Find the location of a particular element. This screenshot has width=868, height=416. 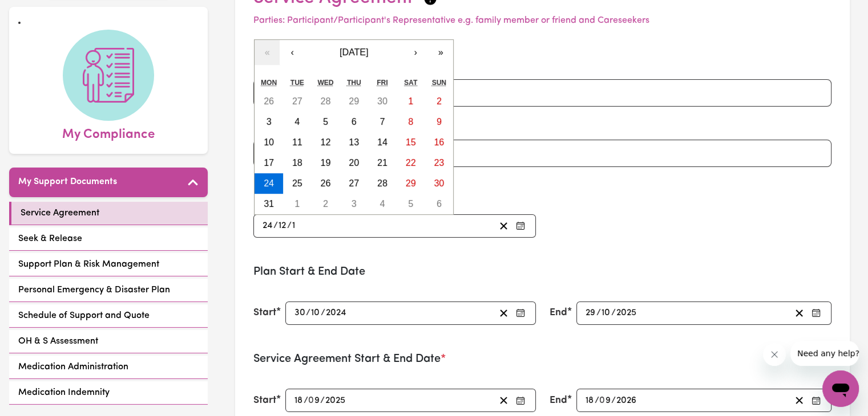

button: 4 January 2 is located at coordinates (382, 204).